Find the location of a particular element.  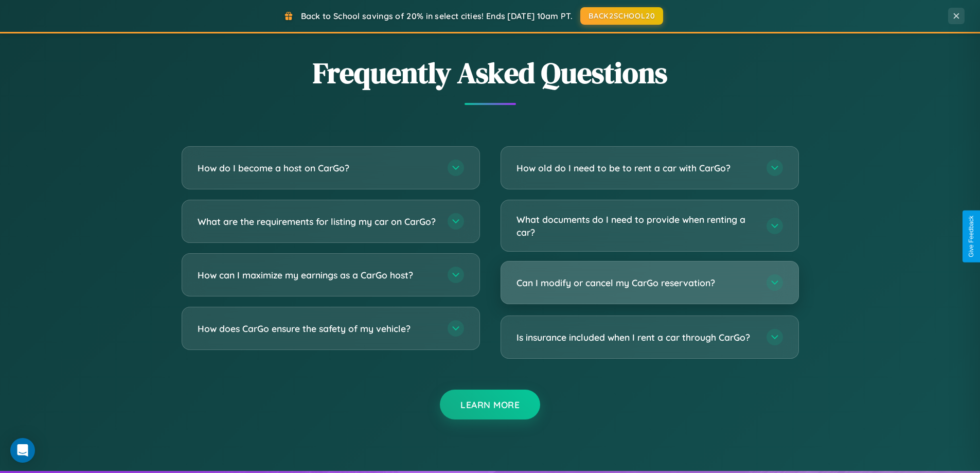

h3: What are the requirements for listing my car on CarGo? is located at coordinates (317, 221).